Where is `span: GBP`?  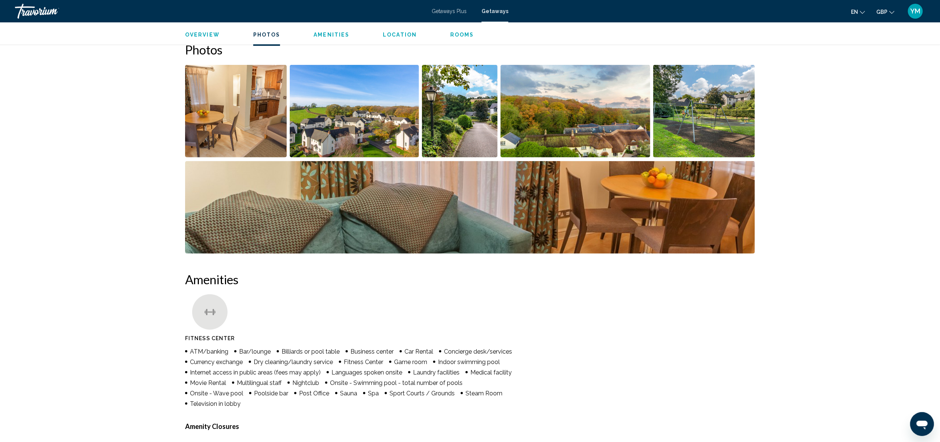
span: GBP is located at coordinates (882, 12).